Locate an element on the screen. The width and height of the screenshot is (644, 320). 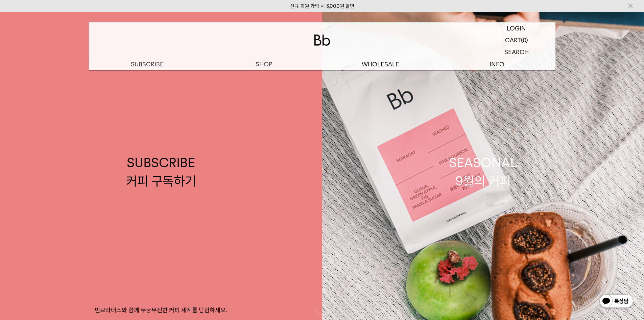
p: CART is located at coordinates (513, 40).